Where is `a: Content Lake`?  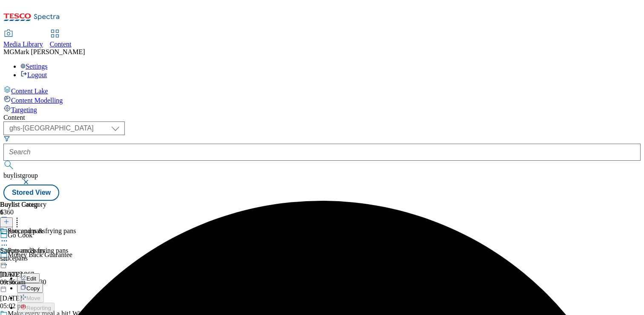 a: Content Lake is located at coordinates (322, 90).